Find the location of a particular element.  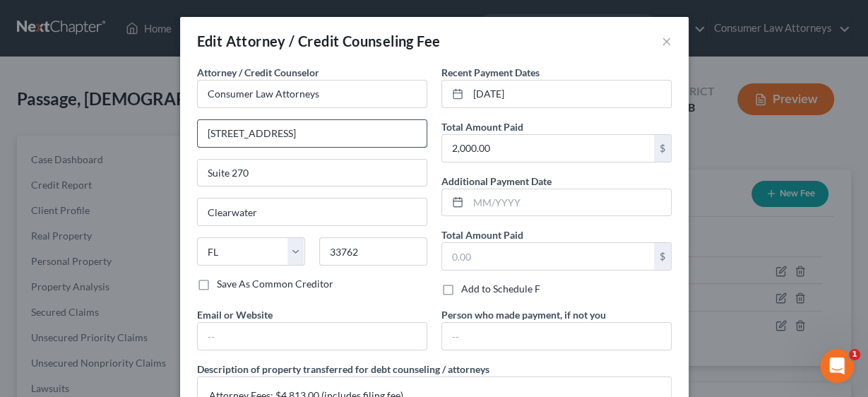

label: Add to Schedule F is located at coordinates (501, 289).